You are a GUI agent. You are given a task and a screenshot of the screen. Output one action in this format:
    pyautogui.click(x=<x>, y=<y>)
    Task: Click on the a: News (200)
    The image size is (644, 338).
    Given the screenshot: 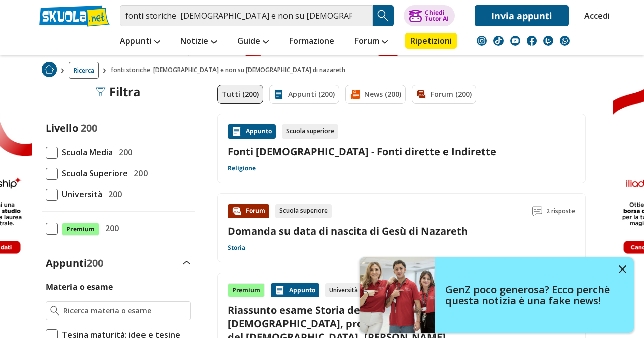 What is the action you would take?
    pyautogui.click(x=376, y=95)
    